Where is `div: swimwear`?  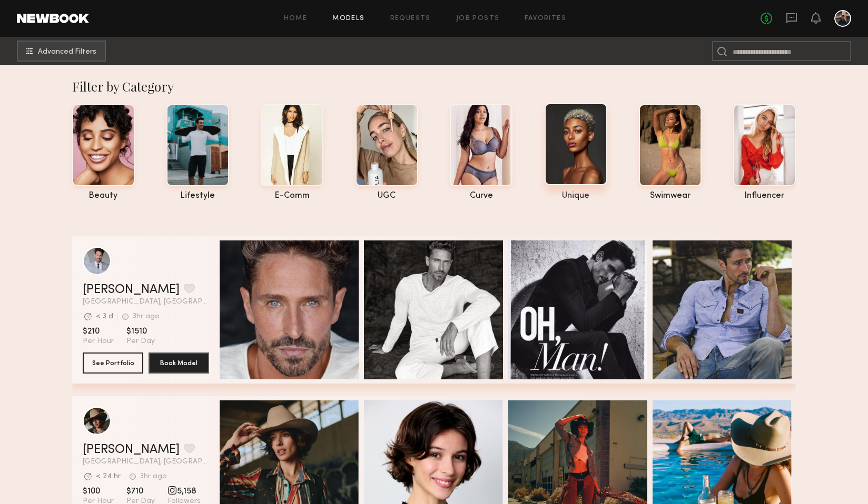
div: swimwear is located at coordinates (670, 195).